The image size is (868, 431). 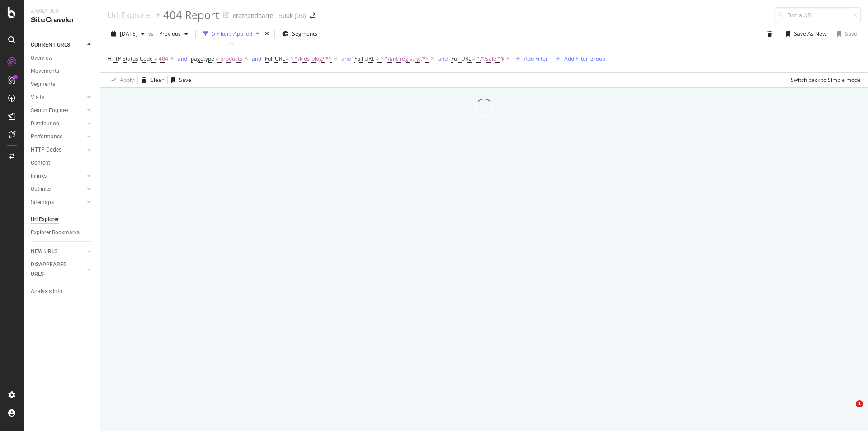 I want to click on span: ^.*/sale.*$, so click(x=490, y=59).